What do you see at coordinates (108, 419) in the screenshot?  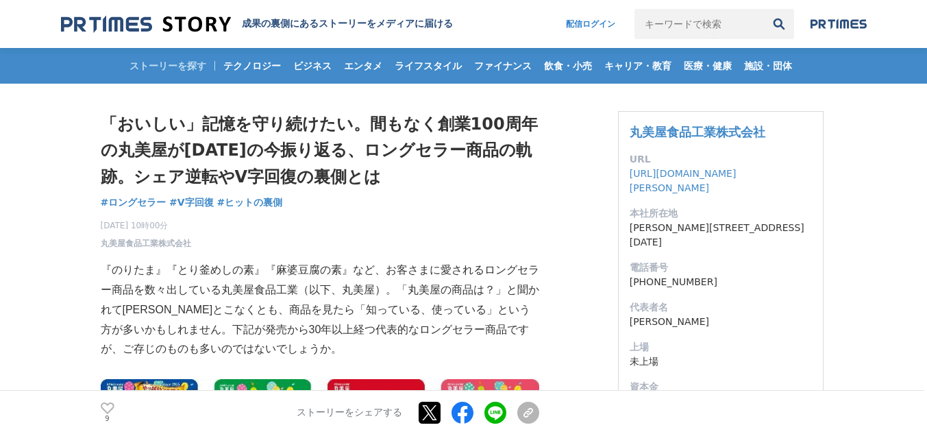 I see `p: 9` at bounding box center [108, 419].